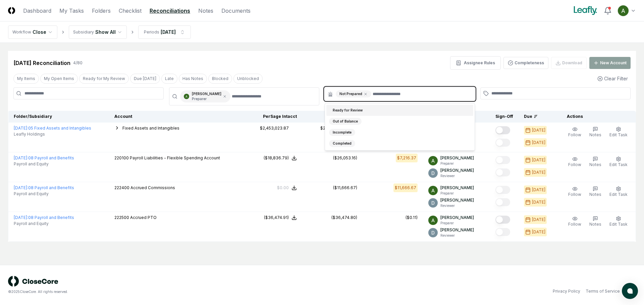 The height and width of the screenshot is (305, 644). I want to click on div: ($18,836.79), so click(276, 158).